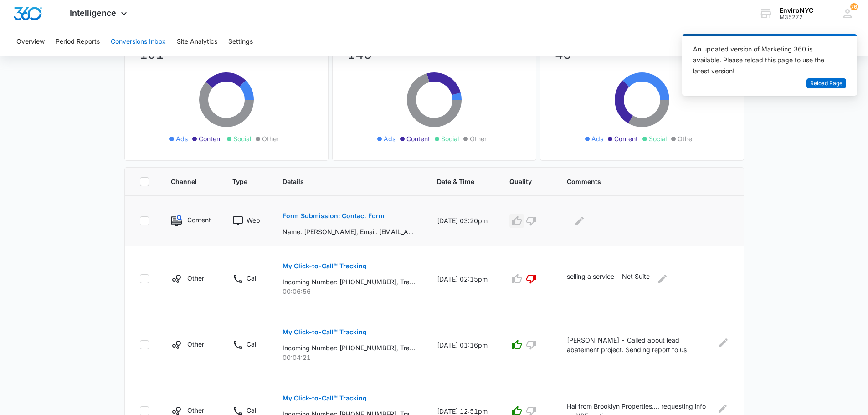 The width and height of the screenshot is (868, 415). Describe the element at coordinates (520, 182) in the screenshot. I see `span: Quality` at that location.